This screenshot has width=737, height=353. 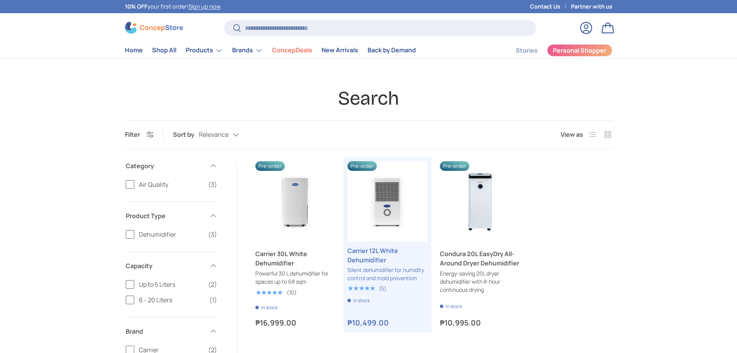 I want to click on h1: Search, so click(x=369, y=98).